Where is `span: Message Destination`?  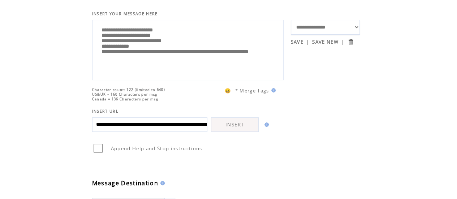
span: Message Destination is located at coordinates (125, 183).